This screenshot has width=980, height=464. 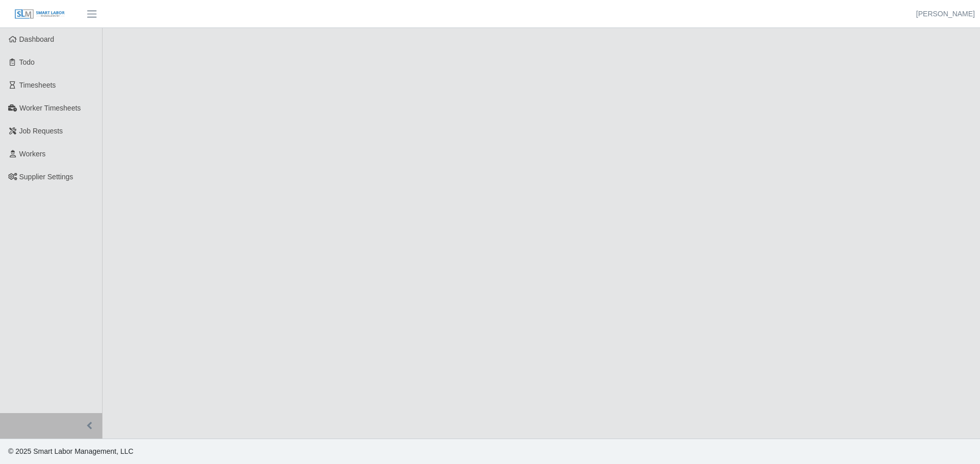 What do you see at coordinates (70, 452) in the screenshot?
I see `span: © 2025 Smart Labor Management, LLC` at bounding box center [70, 452].